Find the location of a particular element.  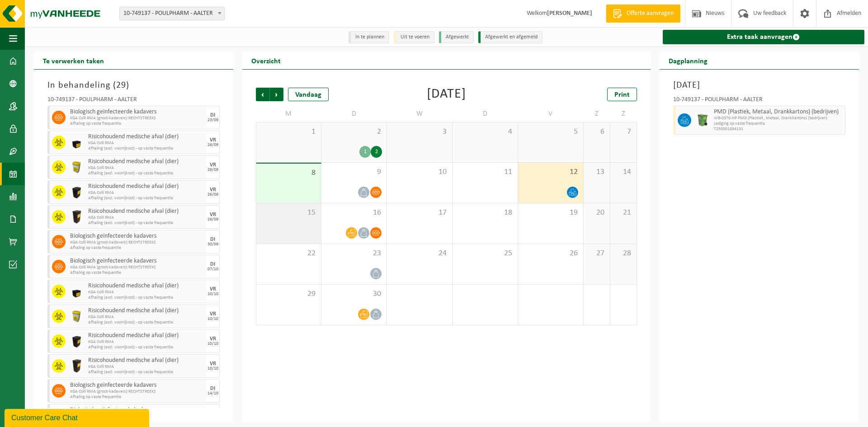

span: 1 is located at coordinates (288, 132).